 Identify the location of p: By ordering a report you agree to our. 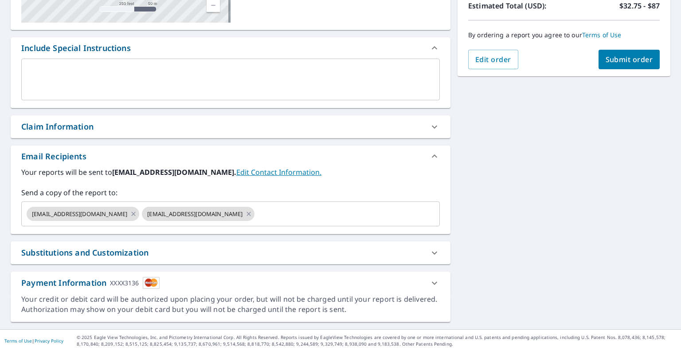
(564, 35).